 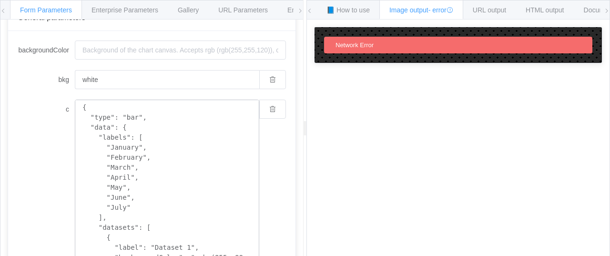 What do you see at coordinates (46, 50) in the screenshot?
I see `label: backgroundColor` at bounding box center [46, 50].